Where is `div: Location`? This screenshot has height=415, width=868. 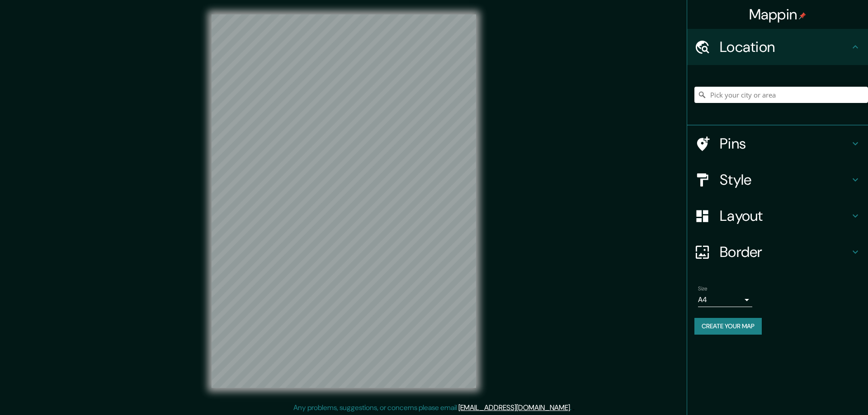 div: Location is located at coordinates (778, 47).